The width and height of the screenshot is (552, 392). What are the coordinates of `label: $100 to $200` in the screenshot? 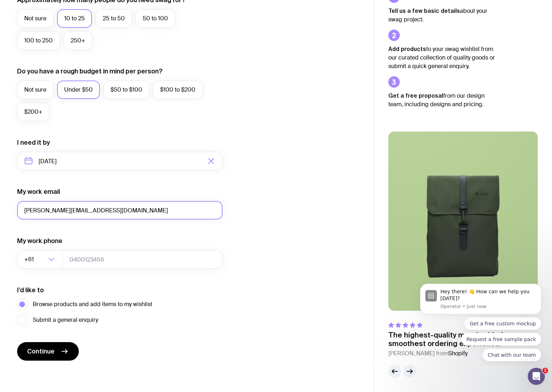 It's located at (178, 90).